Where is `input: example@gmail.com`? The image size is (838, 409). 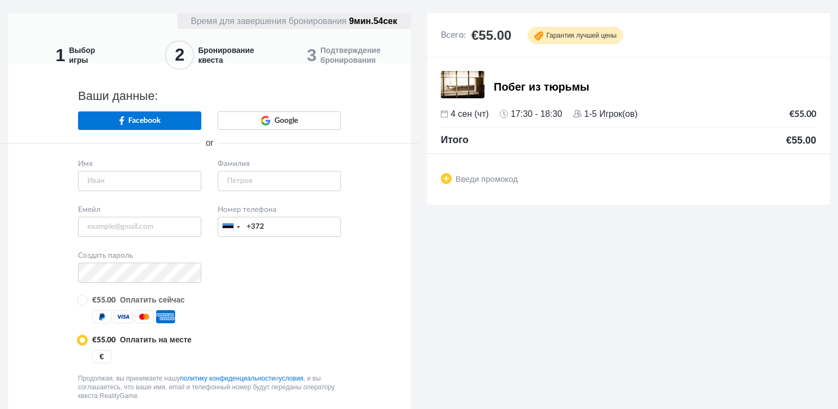 input: example@gmail.com is located at coordinates (140, 226).